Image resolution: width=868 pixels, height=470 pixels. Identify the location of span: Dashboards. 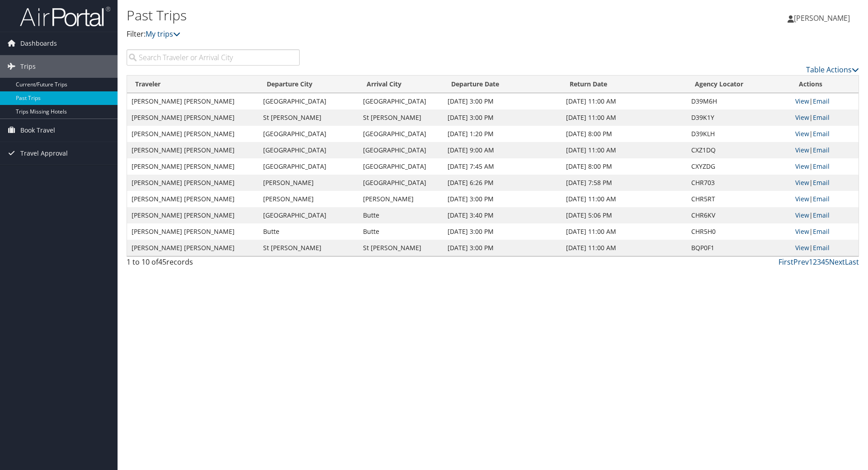
(38, 44).